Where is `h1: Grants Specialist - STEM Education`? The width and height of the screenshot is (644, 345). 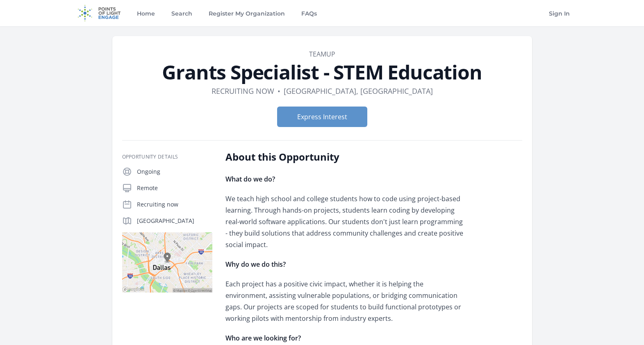
h1: Grants Specialist - STEM Education is located at coordinates (322, 72).